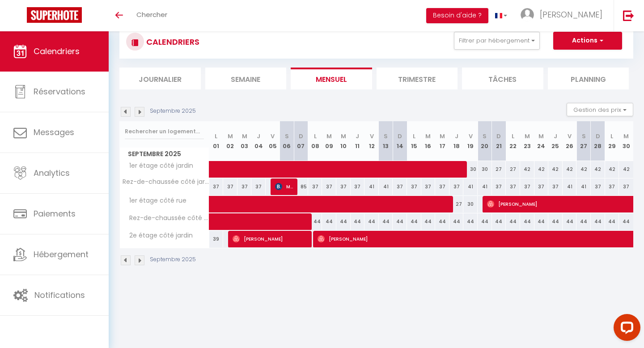 The image size is (644, 348). I want to click on button: Actions, so click(588, 41).